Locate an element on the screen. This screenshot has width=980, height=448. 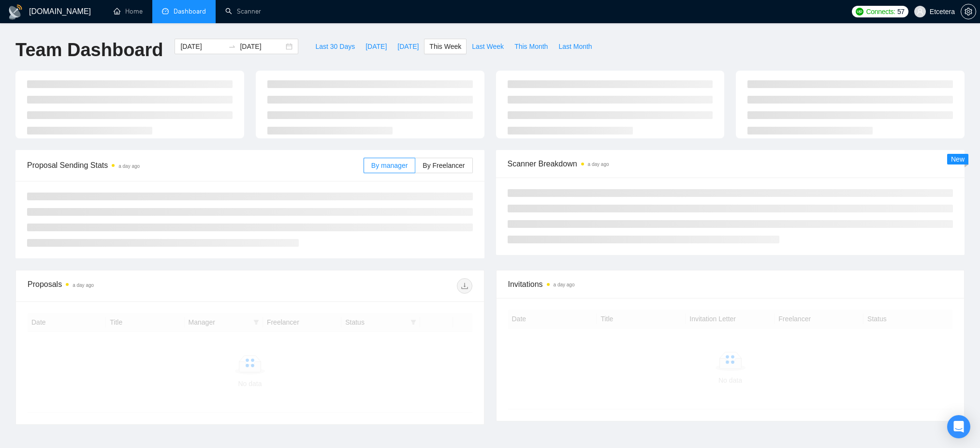
span: swap-right is located at coordinates (232, 47).